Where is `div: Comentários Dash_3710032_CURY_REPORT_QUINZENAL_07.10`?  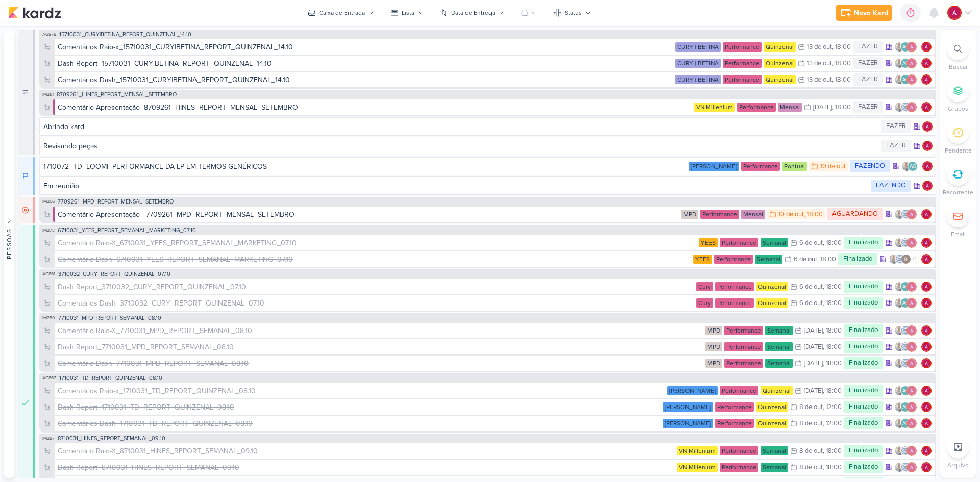
div: Comentários Dash_3710032_CURY_REPORT_QUINZENAL_07.10 is located at coordinates (376, 303).